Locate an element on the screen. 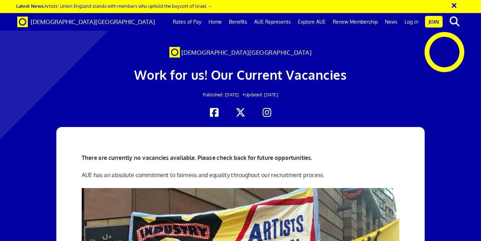 The height and width of the screenshot is (241, 481). p: AUE has an absolute commitment to fairness and equality throughout our recruitment process. is located at coordinates (241, 175).